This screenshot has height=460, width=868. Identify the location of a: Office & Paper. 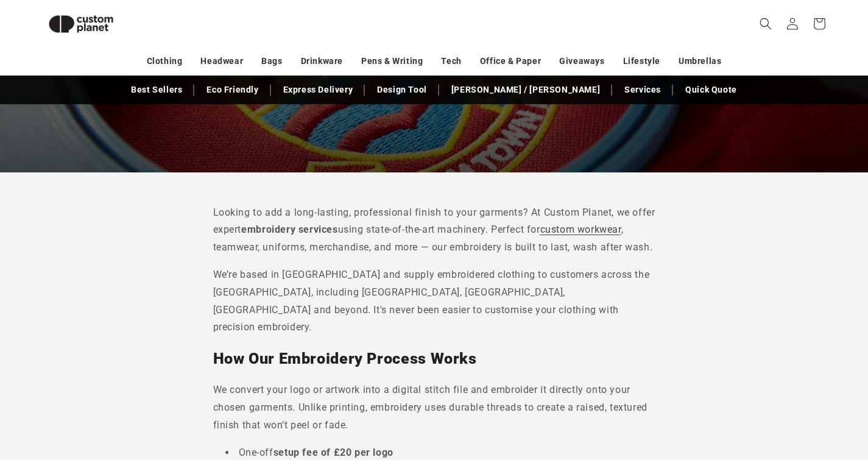
(511, 61).